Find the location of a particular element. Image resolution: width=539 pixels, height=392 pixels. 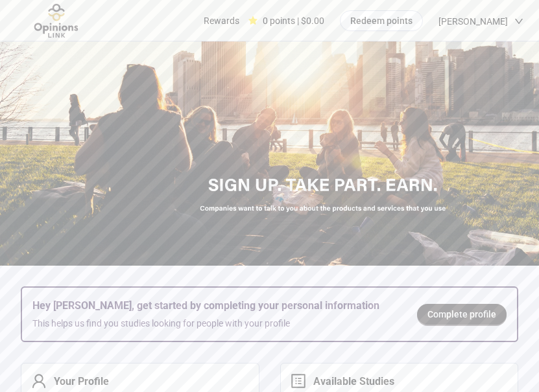

span: down is located at coordinates (519, 21).